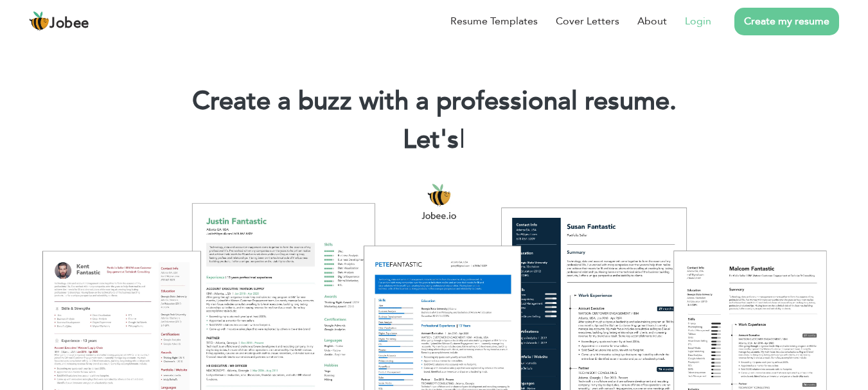 This screenshot has height=390, width=868. What do you see at coordinates (587, 22) in the screenshot?
I see `a: Cover Letters` at bounding box center [587, 22].